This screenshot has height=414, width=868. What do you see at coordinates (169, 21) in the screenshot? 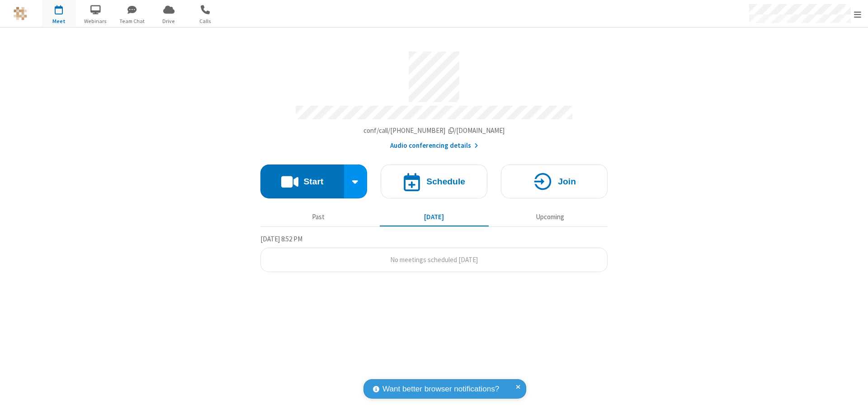
I see `span: Drive` at bounding box center [169, 21].